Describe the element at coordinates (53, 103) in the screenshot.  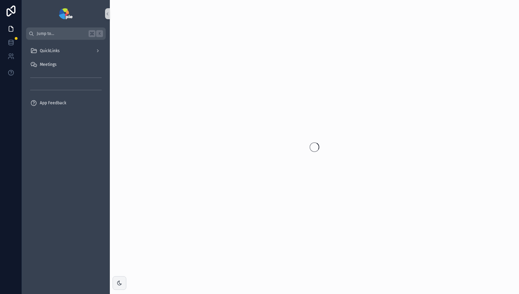
I see `span: App Feedback` at that location.